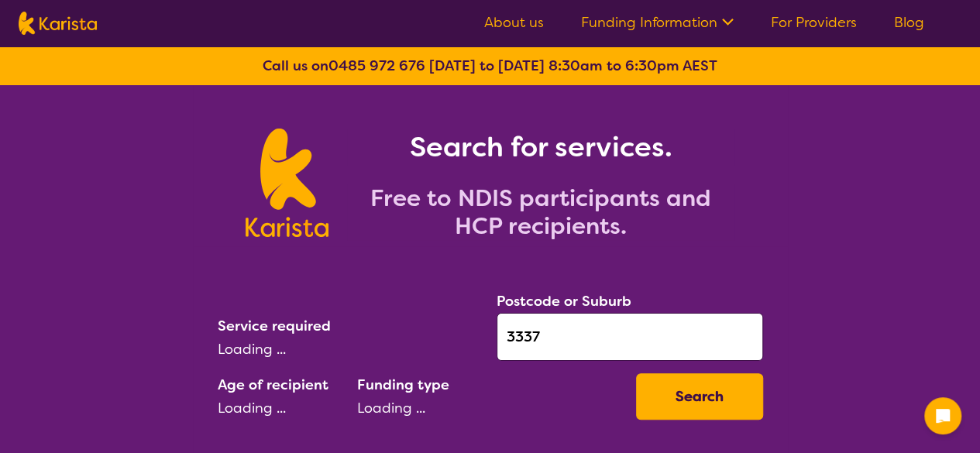  Describe the element at coordinates (813, 22) in the screenshot. I see `a: For Providers` at that location.